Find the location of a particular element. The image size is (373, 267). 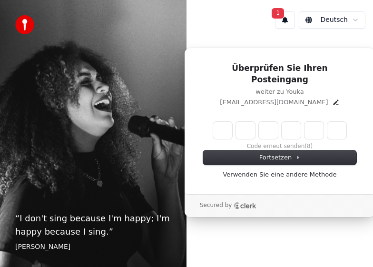

p: “ I don't sing because I'm happy; I'm happy because I sing. ” is located at coordinates (93, 225).